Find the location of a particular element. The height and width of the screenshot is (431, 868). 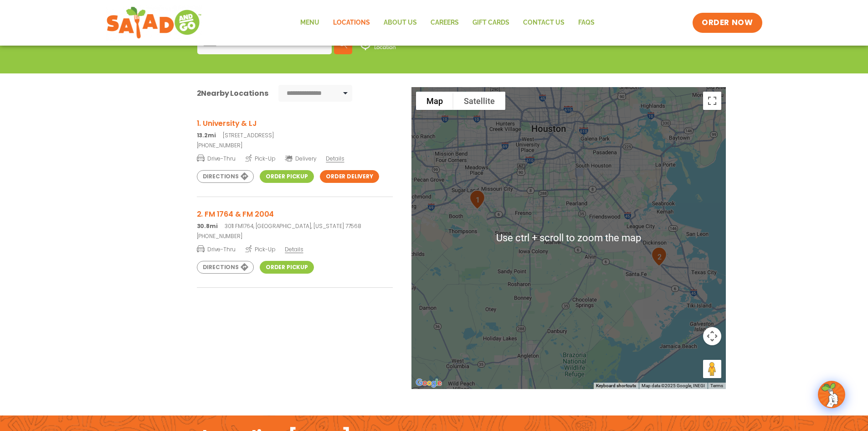

img: new-SAG-logo-768×292 is located at coordinates (154, 23).